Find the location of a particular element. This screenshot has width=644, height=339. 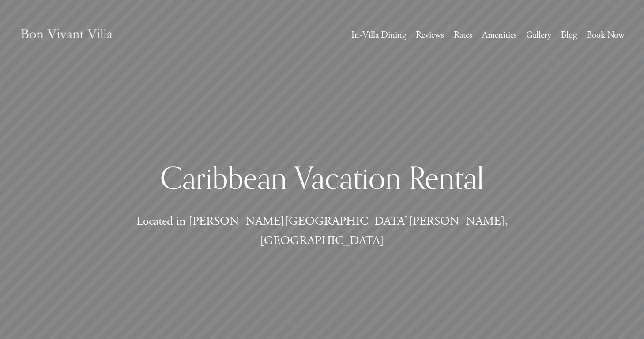

a: Blog is located at coordinates (569, 35).